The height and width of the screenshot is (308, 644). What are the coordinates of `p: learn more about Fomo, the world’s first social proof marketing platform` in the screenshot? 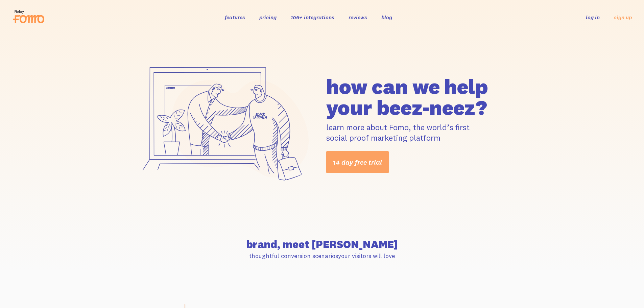 It's located at (419, 132).